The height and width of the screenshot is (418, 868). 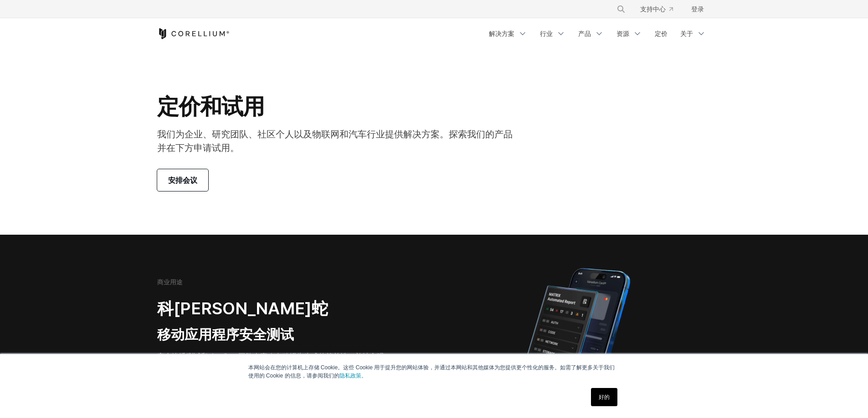 What do you see at coordinates (661, 33) in the screenshot?
I see `font: 定价` at bounding box center [661, 33].